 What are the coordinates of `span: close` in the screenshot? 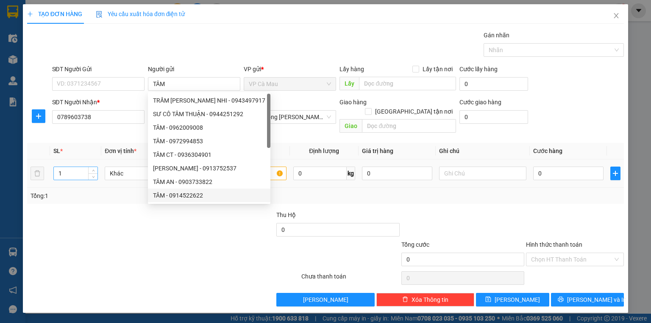 It's located at (616, 16).